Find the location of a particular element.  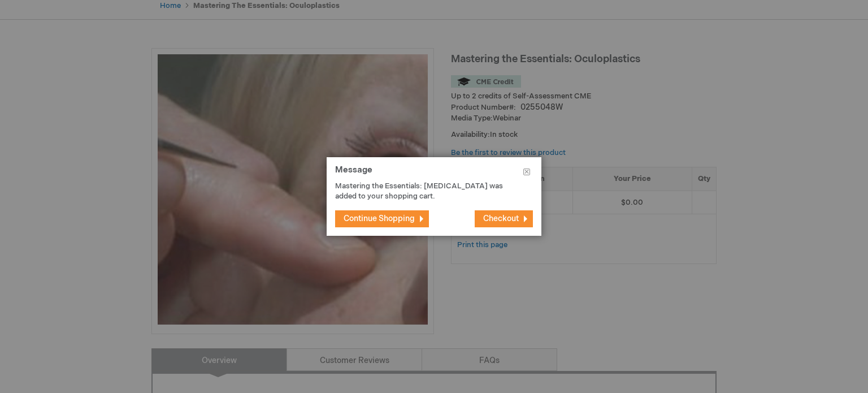

h1: Message is located at coordinates (434, 173).